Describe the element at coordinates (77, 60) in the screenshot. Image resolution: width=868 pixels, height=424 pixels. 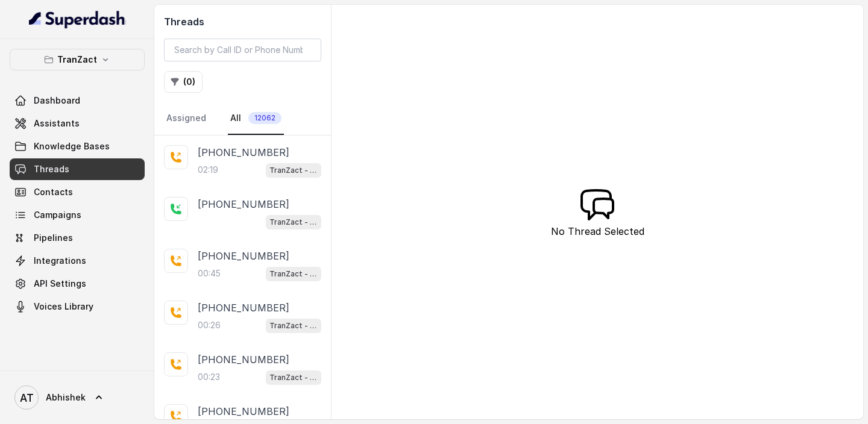
I see `button: TranZact` at that location.